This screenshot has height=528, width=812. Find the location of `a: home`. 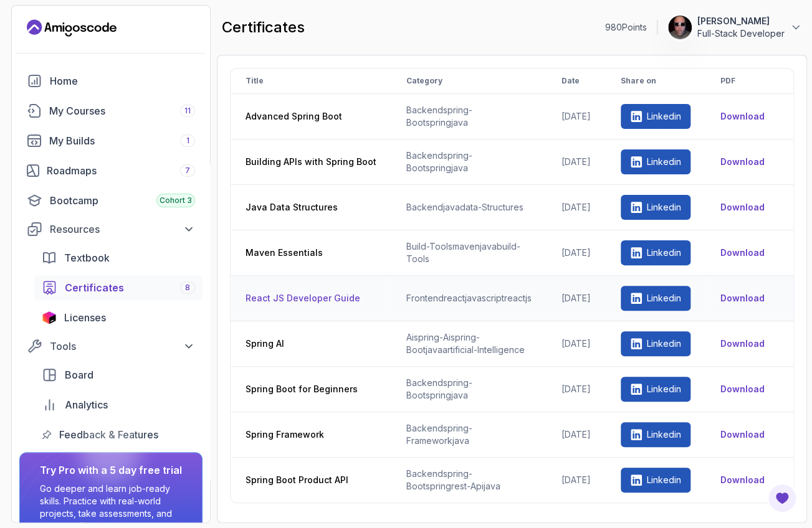

a: home is located at coordinates (111, 81).